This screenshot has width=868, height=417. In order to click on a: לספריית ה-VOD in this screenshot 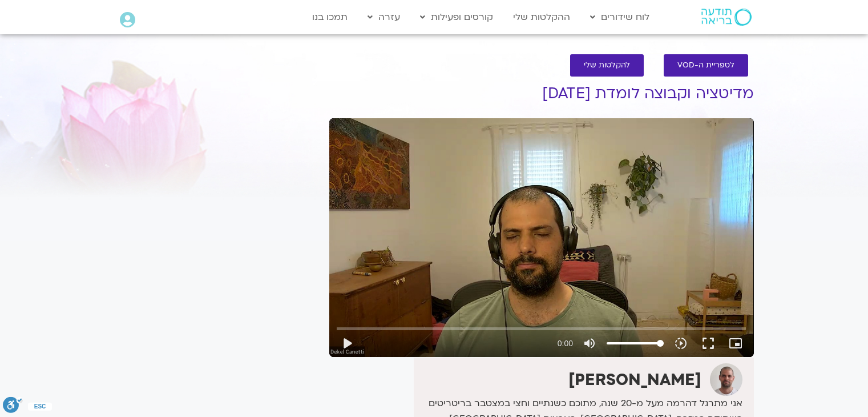, I will do `click(707, 65)`.